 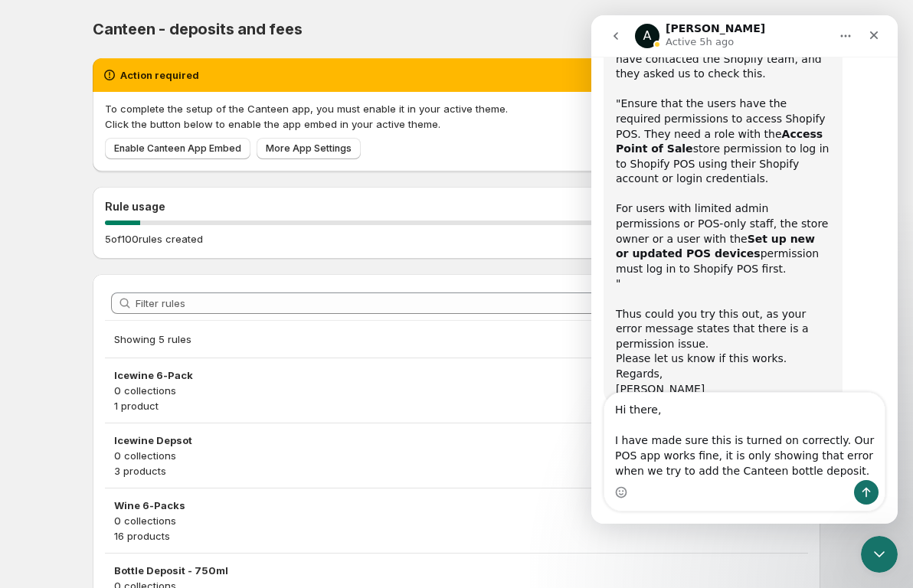 I want to click on h2: Rule usage, so click(x=457, y=207).